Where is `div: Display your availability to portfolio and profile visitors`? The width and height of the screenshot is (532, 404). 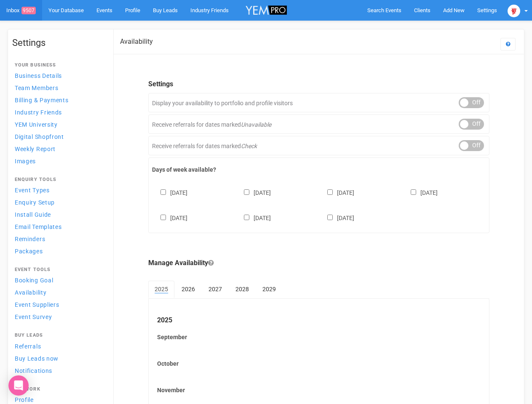
div: Display your availability to portfolio and profile visitors is located at coordinates (319, 103).